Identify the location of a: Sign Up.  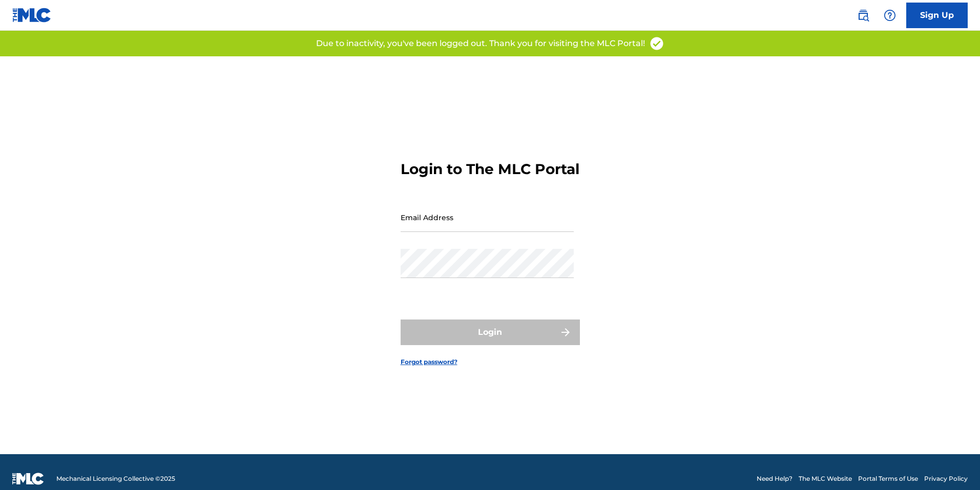
(937, 15).